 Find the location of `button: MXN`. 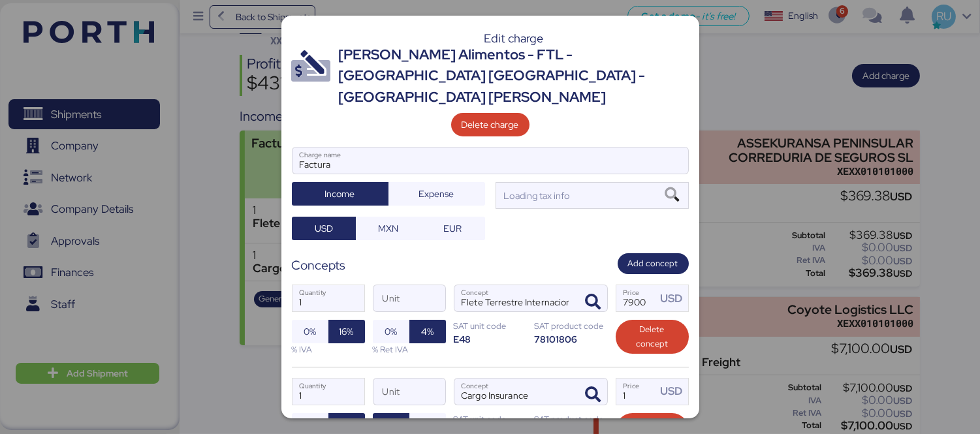

button: MXN is located at coordinates (388, 228).